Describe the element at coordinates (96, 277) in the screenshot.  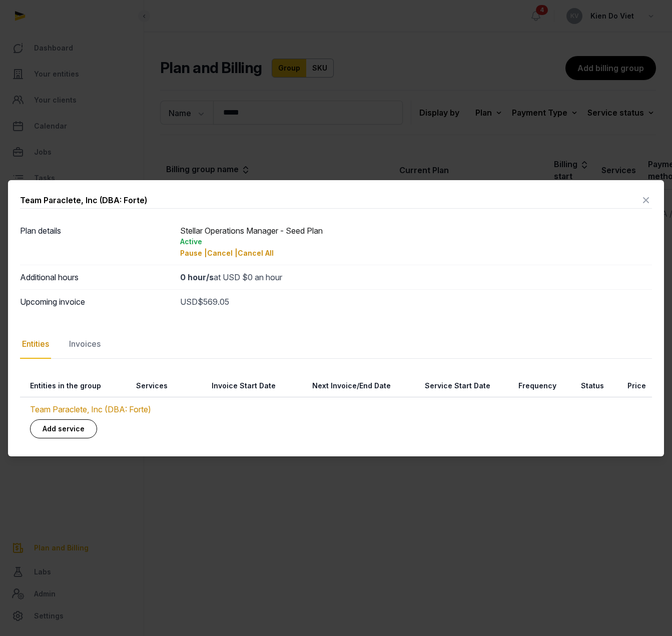
I see `dt: Additional hours` at that location.